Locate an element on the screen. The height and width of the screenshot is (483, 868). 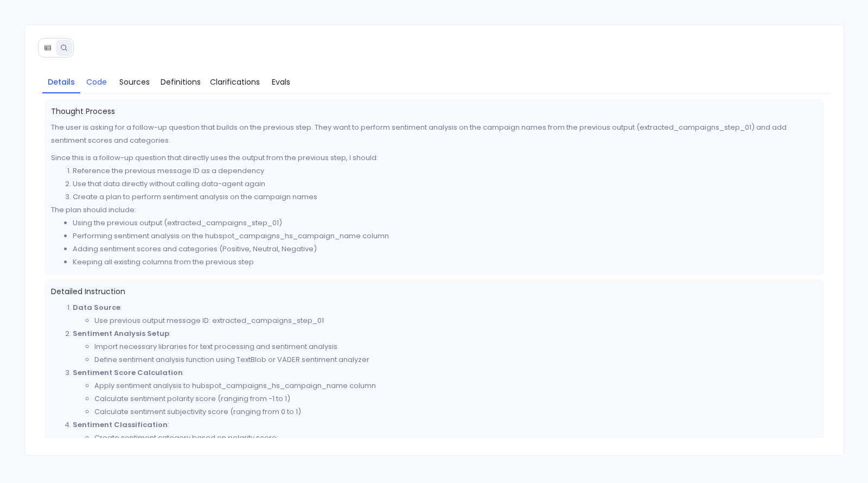
li: Keeping all existing columns from the previous step is located at coordinates (444, 262).